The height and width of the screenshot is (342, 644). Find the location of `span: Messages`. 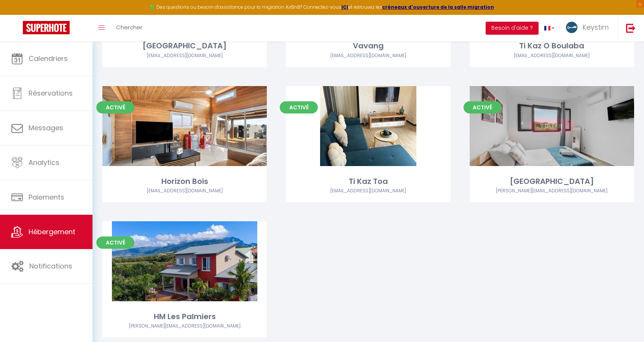

span: Messages is located at coordinates (46, 127).